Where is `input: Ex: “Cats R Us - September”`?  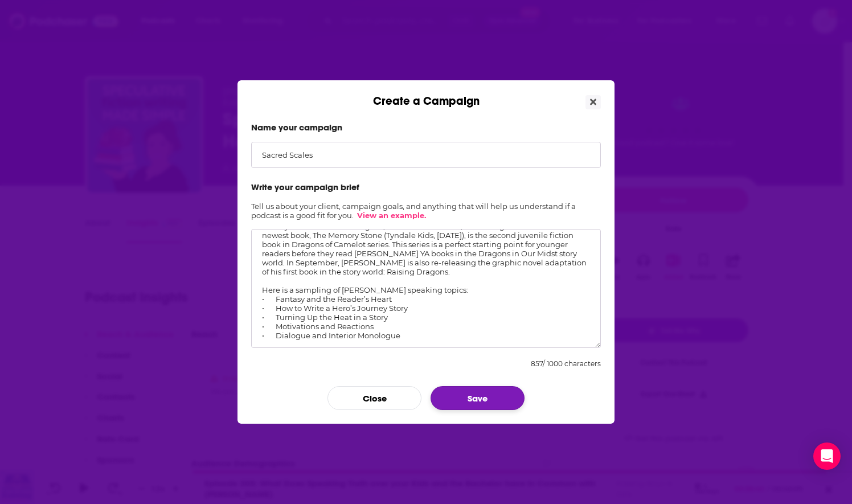
input: Ex: “Cats R Us - September” is located at coordinates (426, 155).